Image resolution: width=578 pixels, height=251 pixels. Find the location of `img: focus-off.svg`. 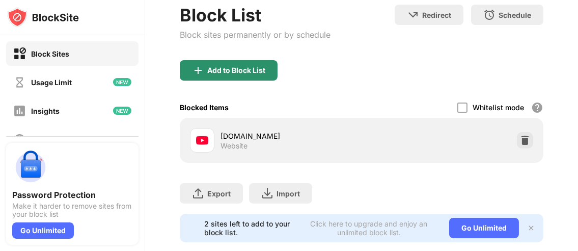

img: focus-off.svg is located at coordinates (19, 139).